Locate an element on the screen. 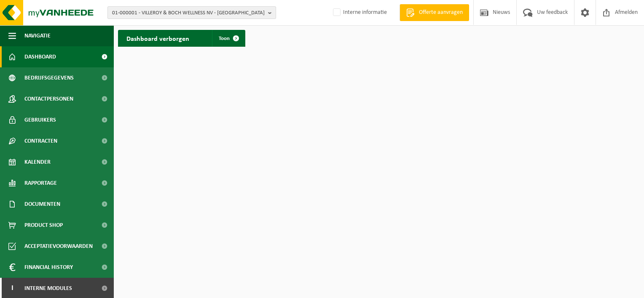 The height and width of the screenshot is (298, 644). span: Rapportage is located at coordinates (40, 183).